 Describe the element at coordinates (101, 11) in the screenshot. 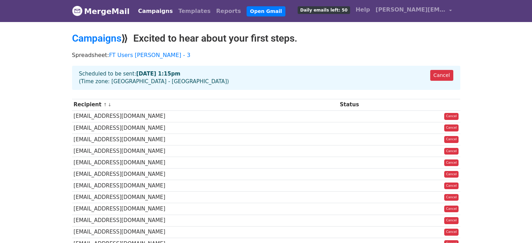

I see `a: MergeMail` at that location.